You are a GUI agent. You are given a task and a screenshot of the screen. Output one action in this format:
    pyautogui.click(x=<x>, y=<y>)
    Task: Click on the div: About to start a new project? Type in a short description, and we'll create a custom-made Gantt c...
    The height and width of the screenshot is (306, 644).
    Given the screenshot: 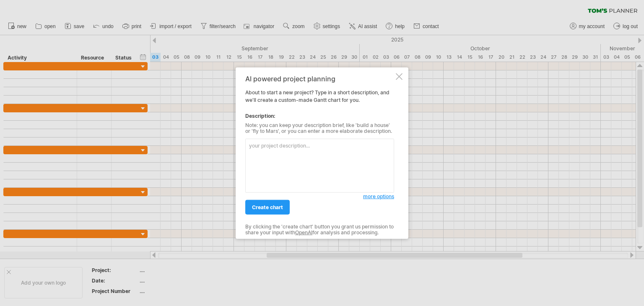 What is the action you would take?
    pyautogui.click(x=320, y=153)
    